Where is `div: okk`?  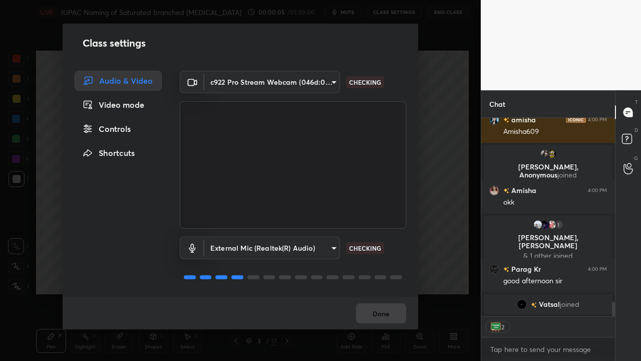
div: okk is located at coordinates (555, 202).